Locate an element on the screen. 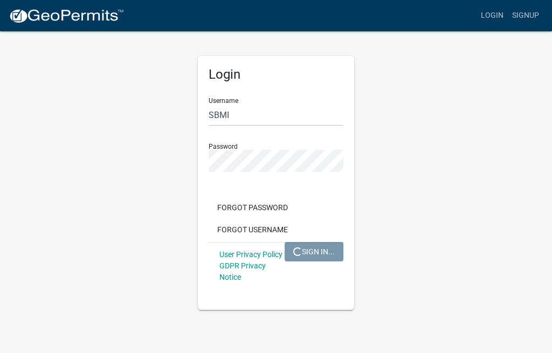 Image resolution: width=552 pixels, height=353 pixels. a: User Privacy Policy is located at coordinates (251, 254).